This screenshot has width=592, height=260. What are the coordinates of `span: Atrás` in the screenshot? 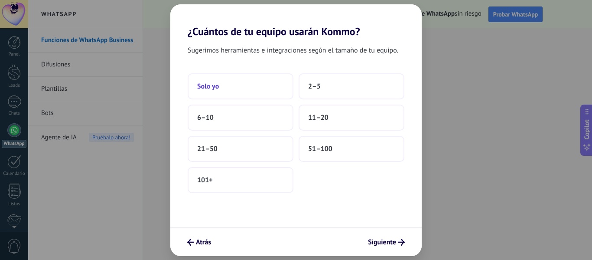 It's located at (203, 242).